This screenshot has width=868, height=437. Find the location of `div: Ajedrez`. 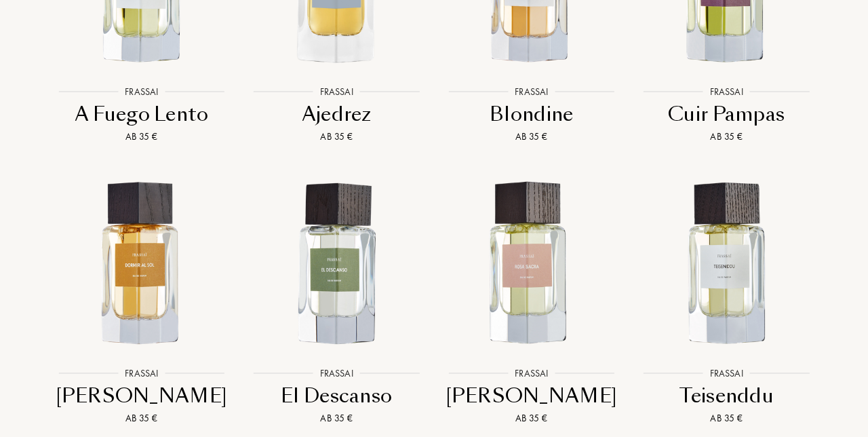

div: Ajedrez is located at coordinates (337, 114).